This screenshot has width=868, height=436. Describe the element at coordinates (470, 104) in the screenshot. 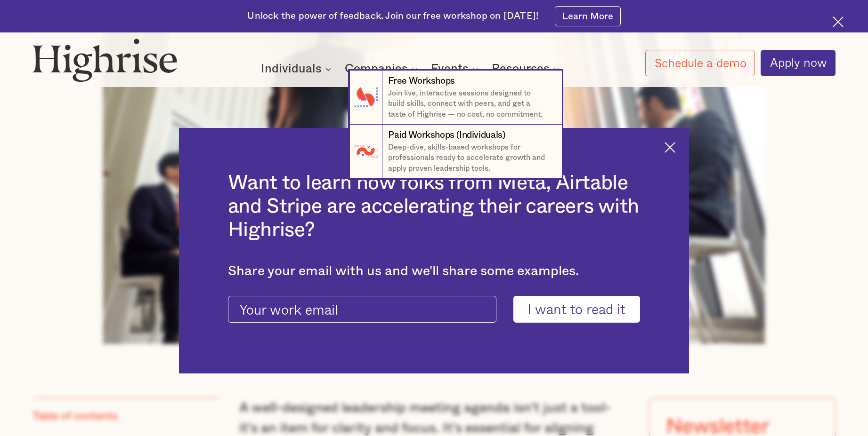

I see `p: Join live, interactive sessions designed to build skills, connect with peers, and get a taste of ...` at that location.